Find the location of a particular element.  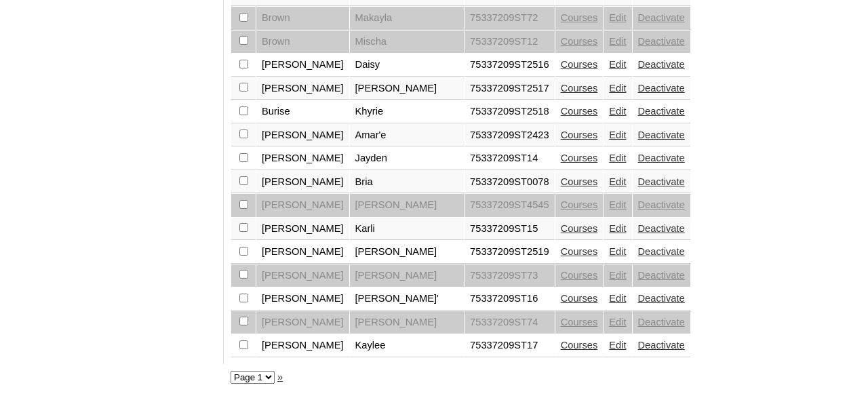

td: Kaylee is located at coordinates (407, 345).